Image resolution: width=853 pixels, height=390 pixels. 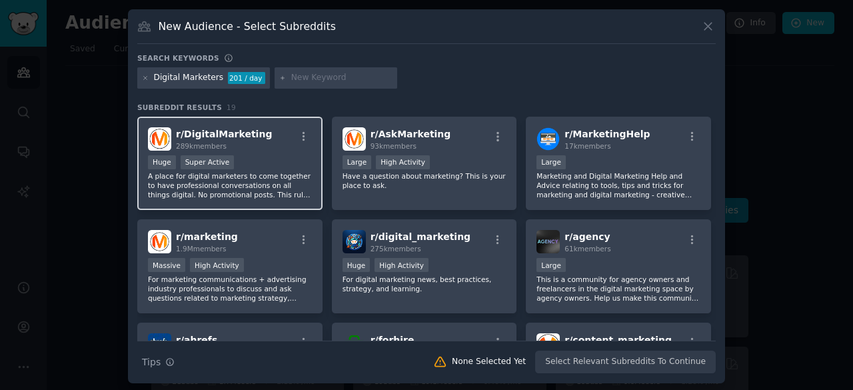 What do you see at coordinates (247, 78) in the screenshot?
I see `div: 201 / day` at bounding box center [247, 78].